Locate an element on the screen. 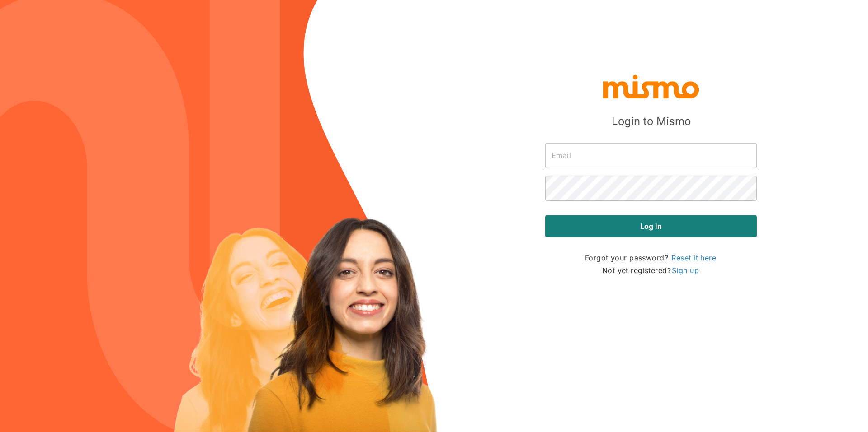 This screenshot has width=868, height=432. h5: Login to Mismo is located at coordinates (651, 122).